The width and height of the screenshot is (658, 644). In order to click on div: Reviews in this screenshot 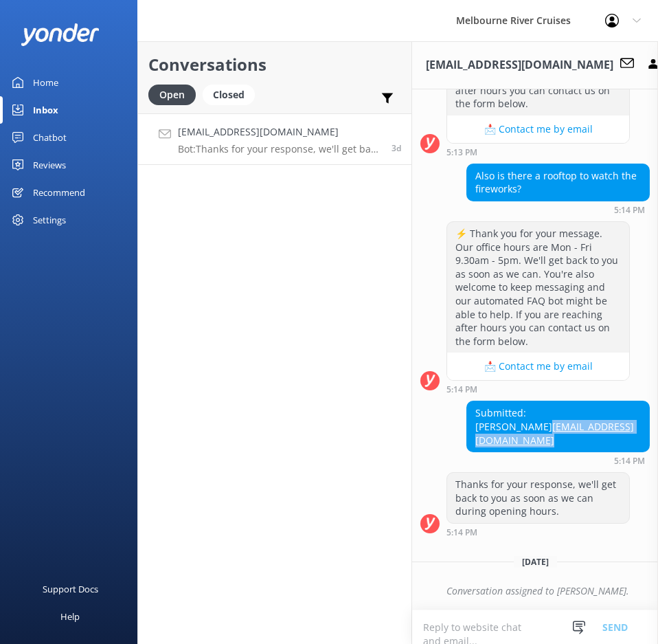, I will do `click(50, 165)`.